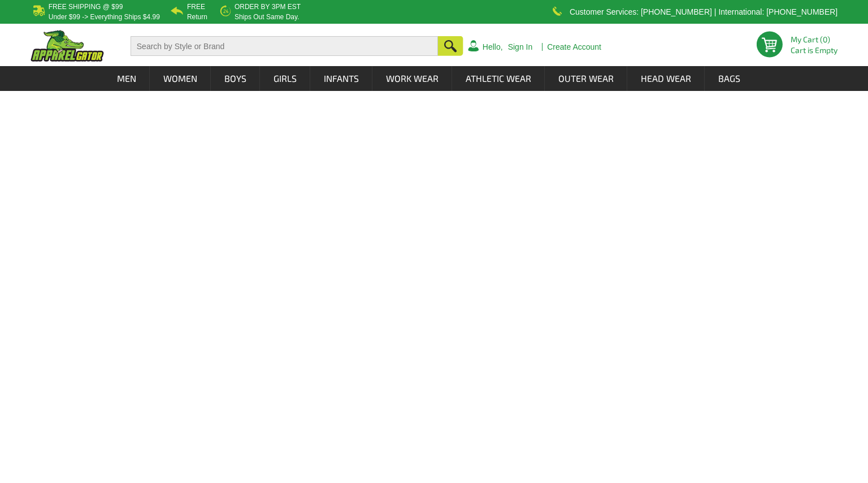  I want to click on a: Head Wear, so click(665, 79).